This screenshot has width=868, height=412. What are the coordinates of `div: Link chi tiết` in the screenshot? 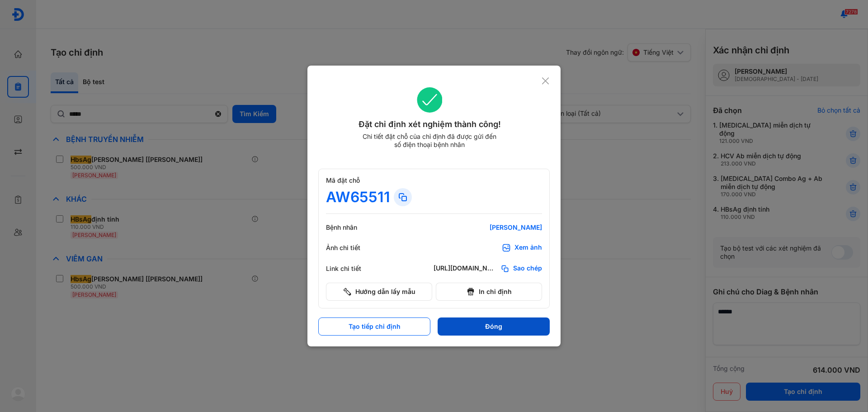 It's located at (353, 269).